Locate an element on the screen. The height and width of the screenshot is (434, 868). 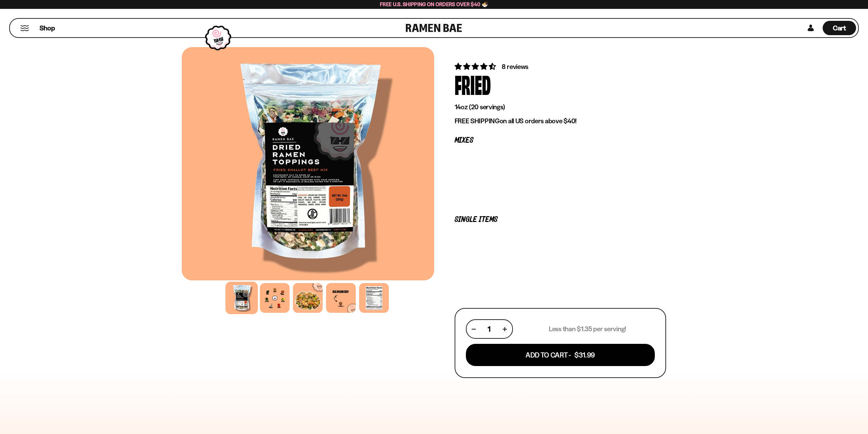
p: Less than $1.35 per serving! is located at coordinates (587, 329).